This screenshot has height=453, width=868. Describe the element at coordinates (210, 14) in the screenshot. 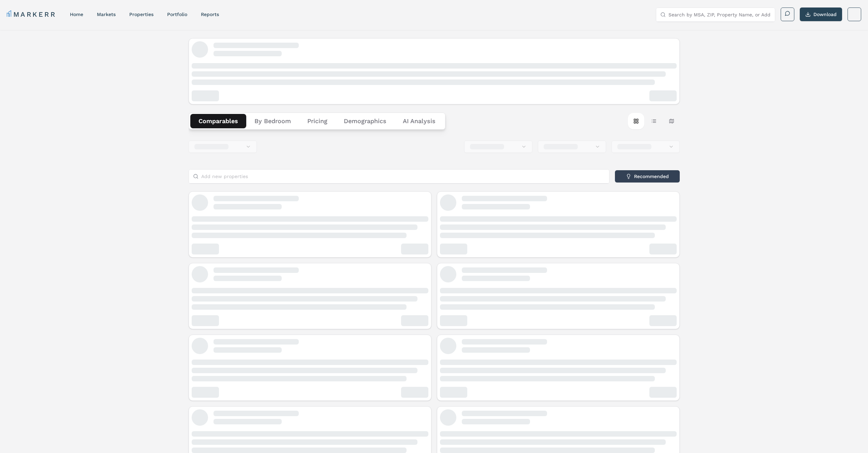

I see `a: reports` at that location.